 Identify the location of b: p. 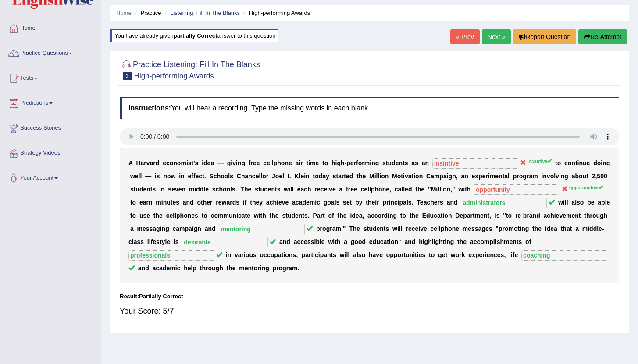
(275, 163).